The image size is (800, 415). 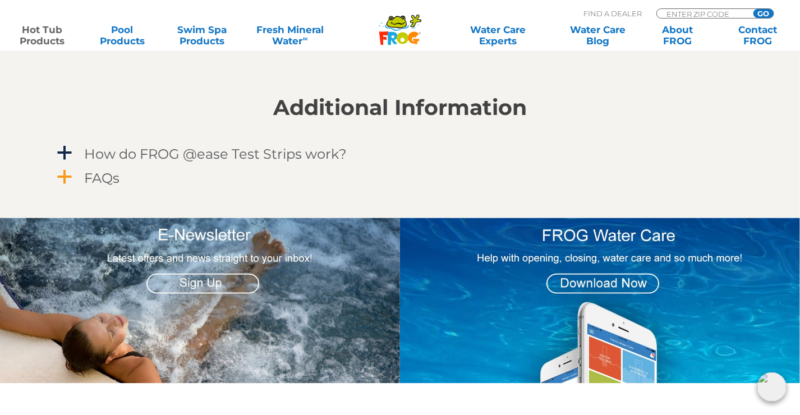 What do you see at coordinates (400, 178) in the screenshot?
I see `a: a FAQs` at bounding box center [400, 178].